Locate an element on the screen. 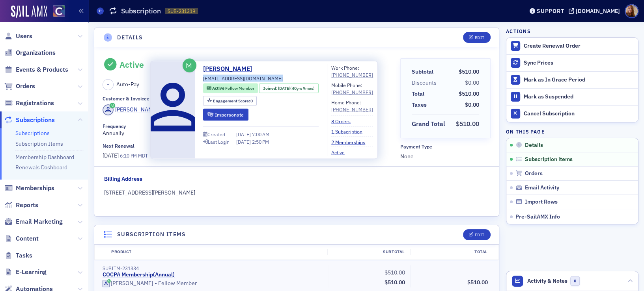 This screenshot has height=291, width=644. h4: Actions is located at coordinates (518, 31).